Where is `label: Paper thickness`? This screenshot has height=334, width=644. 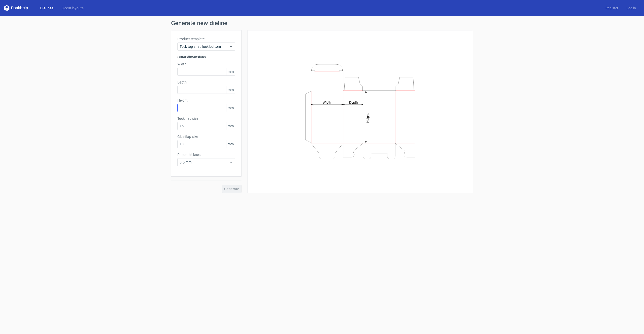 label: Paper thickness is located at coordinates (206, 154).